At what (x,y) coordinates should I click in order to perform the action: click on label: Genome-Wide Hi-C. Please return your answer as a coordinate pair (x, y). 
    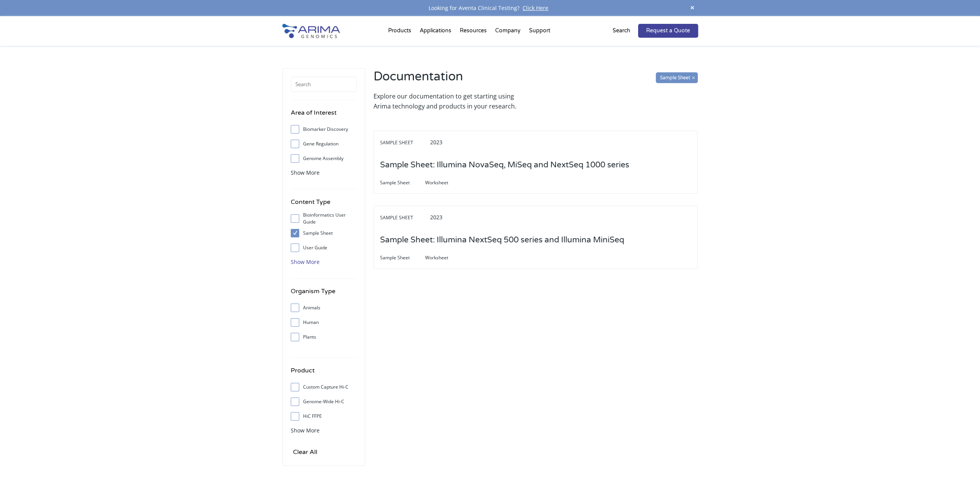
    Looking at the image, I should click on (324, 402).